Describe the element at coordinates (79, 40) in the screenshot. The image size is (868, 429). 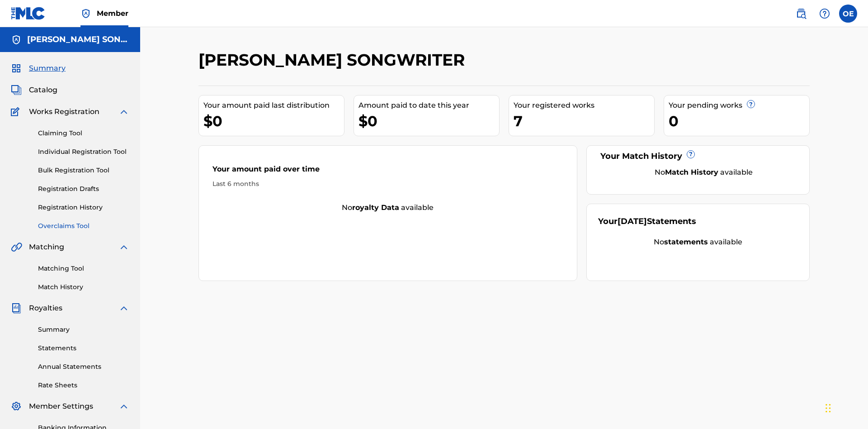
I see `h5: CLEO SONGWRITER` at that location.